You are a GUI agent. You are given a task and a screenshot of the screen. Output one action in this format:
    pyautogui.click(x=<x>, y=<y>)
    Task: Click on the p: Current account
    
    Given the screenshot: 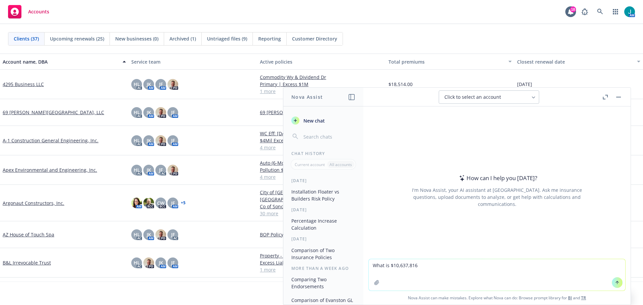 What is the action you would take?
    pyautogui.click(x=310, y=165)
    